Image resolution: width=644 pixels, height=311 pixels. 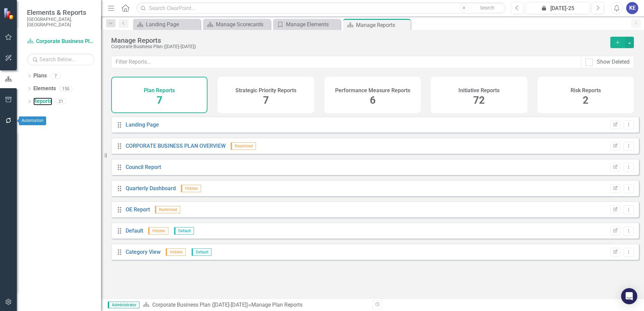 What do you see at coordinates (346, 62) in the screenshot?
I see `input: Filter Reports...` at bounding box center [346, 62].